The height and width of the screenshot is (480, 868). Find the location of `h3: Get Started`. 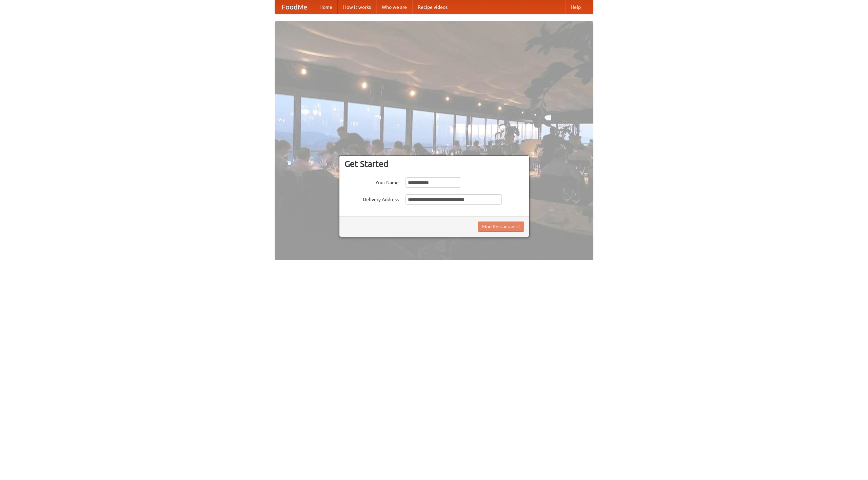

h3: Get Started is located at coordinates (435, 164).